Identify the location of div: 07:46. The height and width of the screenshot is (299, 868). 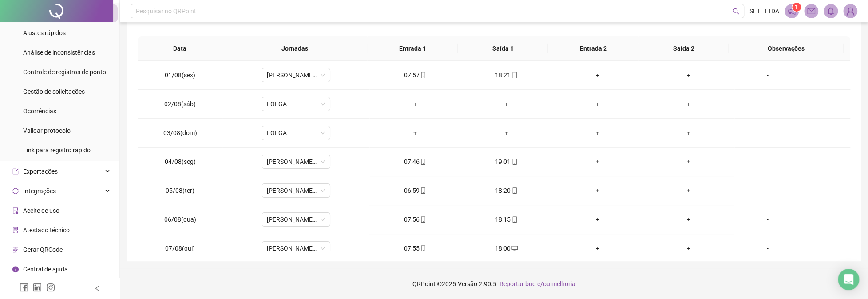
(415, 162).